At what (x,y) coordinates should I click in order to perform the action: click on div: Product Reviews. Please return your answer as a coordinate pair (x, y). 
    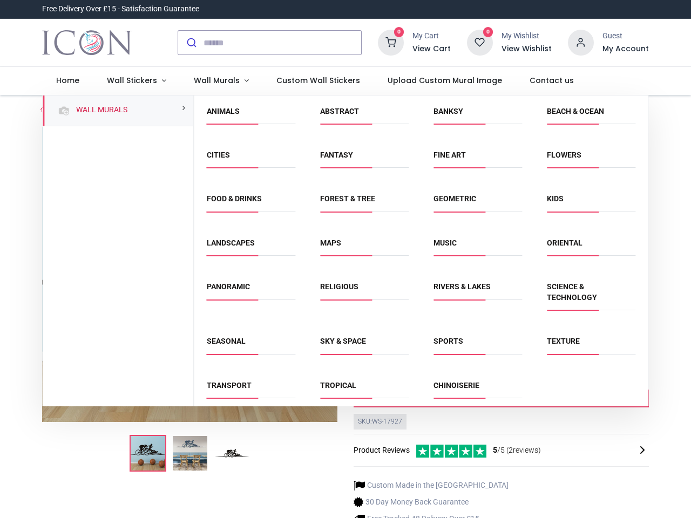
    Looking at the image, I should click on (501, 450).